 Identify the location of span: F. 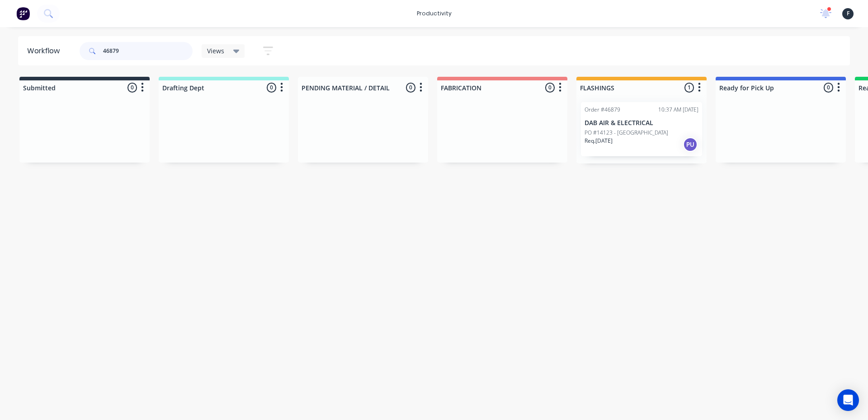
(848, 14).